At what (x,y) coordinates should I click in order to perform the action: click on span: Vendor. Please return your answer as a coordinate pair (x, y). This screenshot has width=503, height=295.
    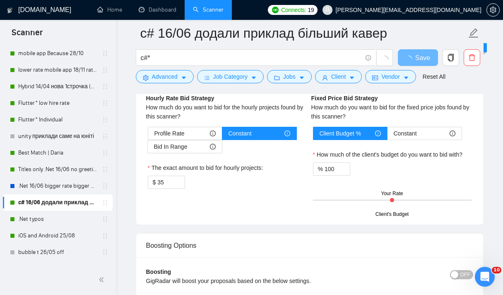
    Looking at the image, I should click on (391, 77).